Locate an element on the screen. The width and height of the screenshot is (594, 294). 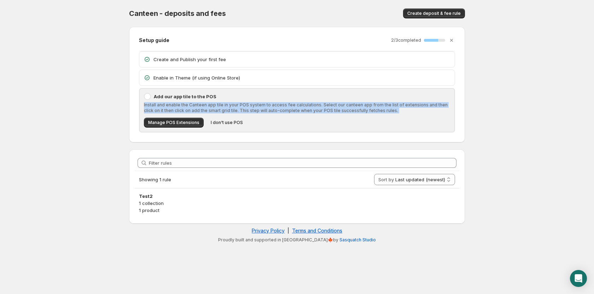
span: Create deposit & fee rule is located at coordinates (434, 13).